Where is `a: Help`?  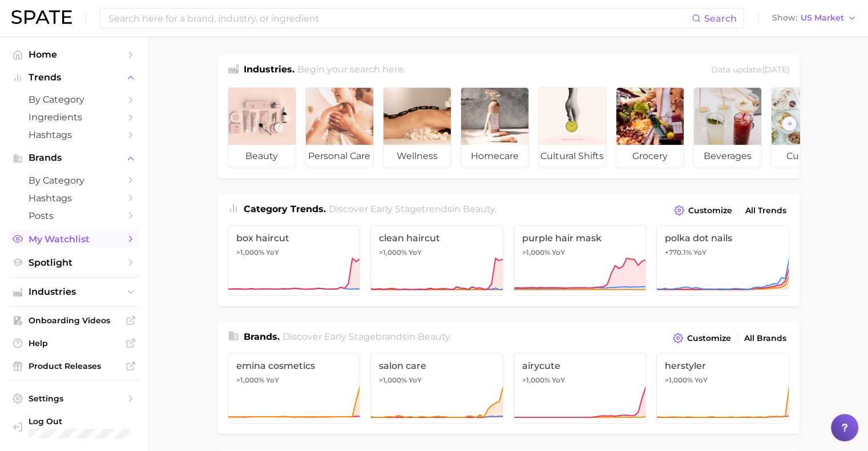 a: Help is located at coordinates (74, 344).